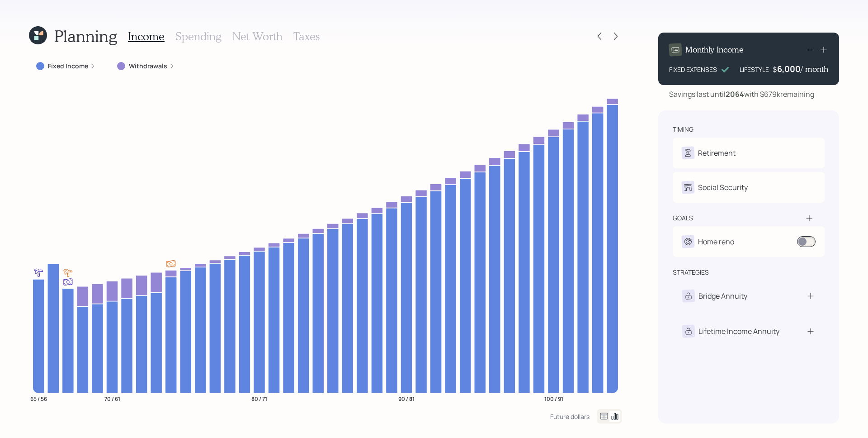  I want to click on tspan: 100 / 91, so click(554, 398).